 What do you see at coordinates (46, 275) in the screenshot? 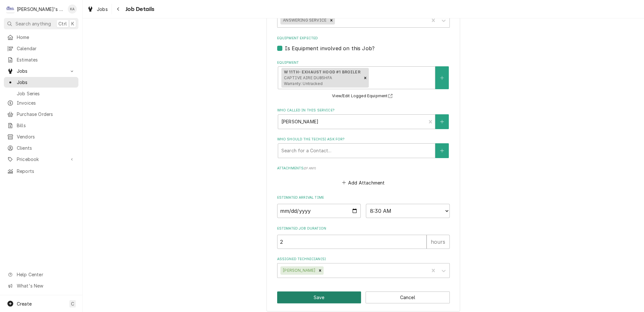
I see `span: Help Center` at bounding box center [46, 275].